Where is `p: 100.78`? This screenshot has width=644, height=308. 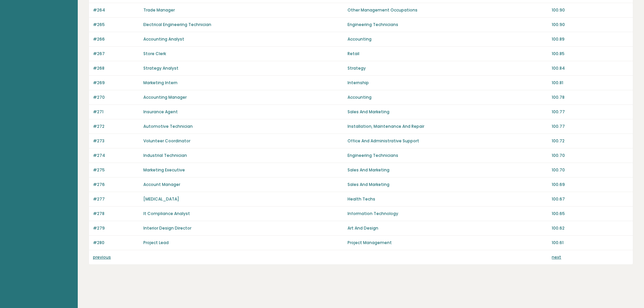
p: 100.78 is located at coordinates (590, 97).